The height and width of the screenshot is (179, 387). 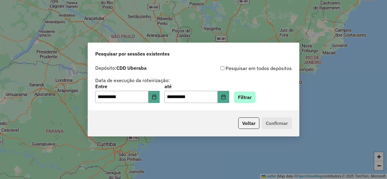 What do you see at coordinates (245, 97) in the screenshot?
I see `button: Filtrar` at bounding box center [245, 97].